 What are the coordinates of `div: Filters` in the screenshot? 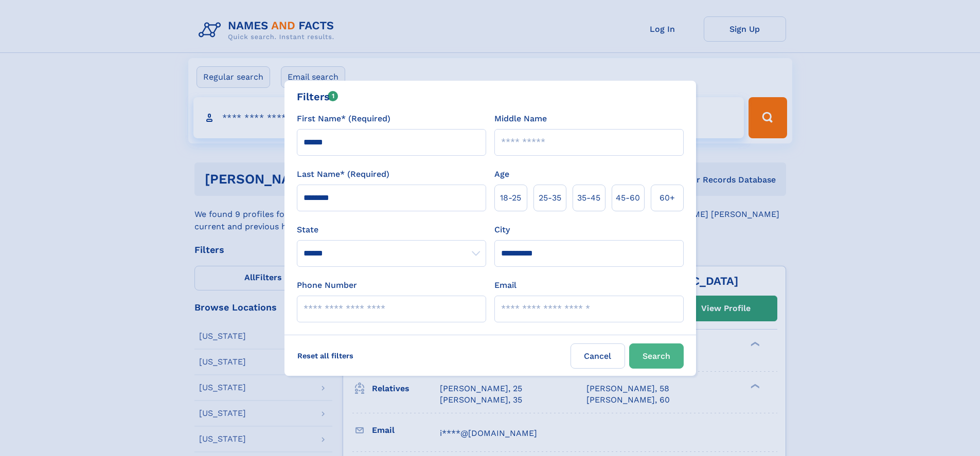 It's located at (317, 97).